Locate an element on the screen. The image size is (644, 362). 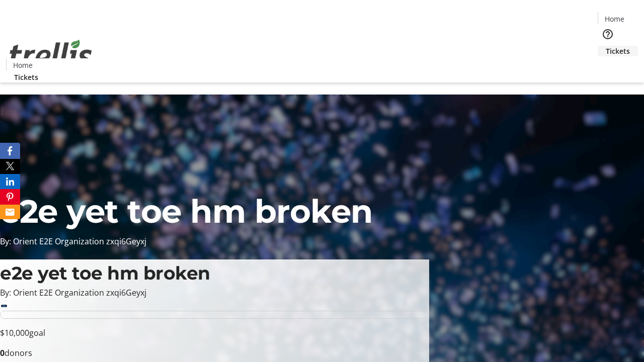
button: Cart is located at coordinates (608, 66).